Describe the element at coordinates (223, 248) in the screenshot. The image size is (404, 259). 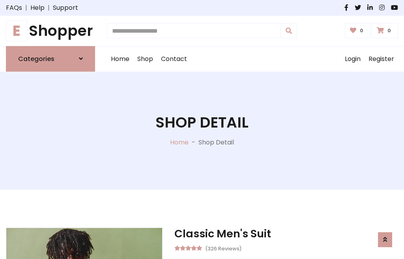
I see `small: (326 Reviews)` at that location.